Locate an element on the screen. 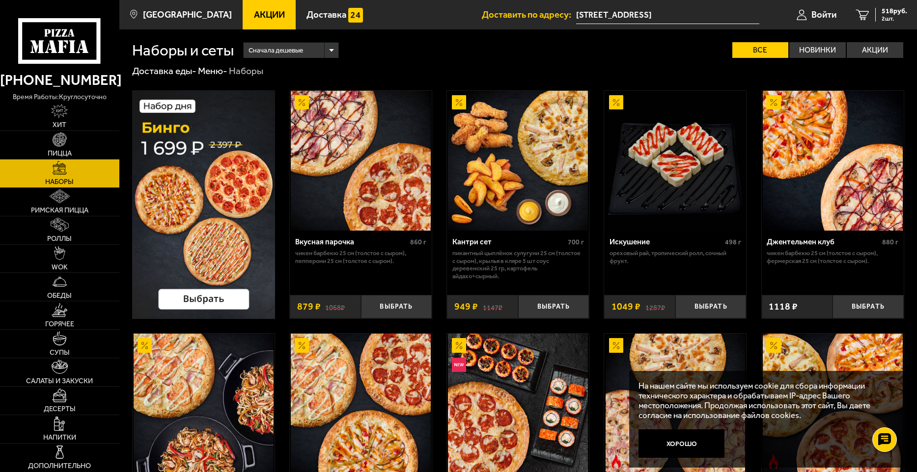 The width and height of the screenshot is (917, 472). img: 15daf4d41897b9f0e9f617042186c801.svg is located at coordinates (355, 15).